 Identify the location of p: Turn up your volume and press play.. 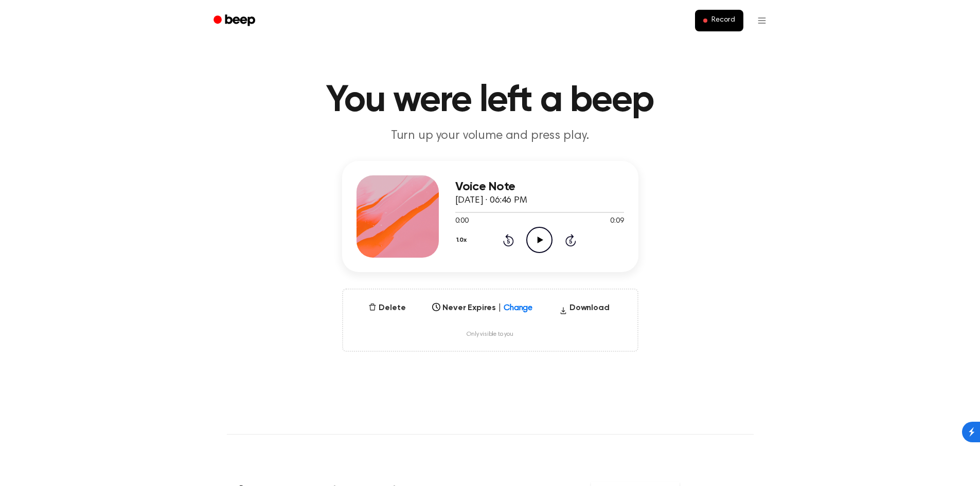
(490, 136).